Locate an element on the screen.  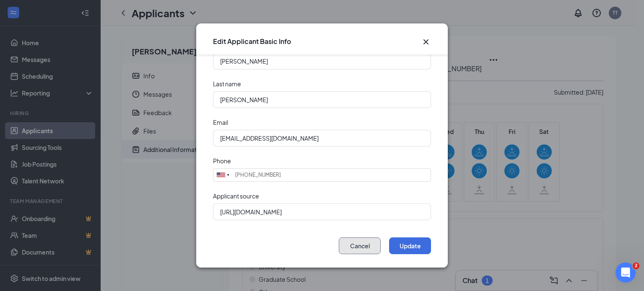
span: 2 is located at coordinates (636, 266).